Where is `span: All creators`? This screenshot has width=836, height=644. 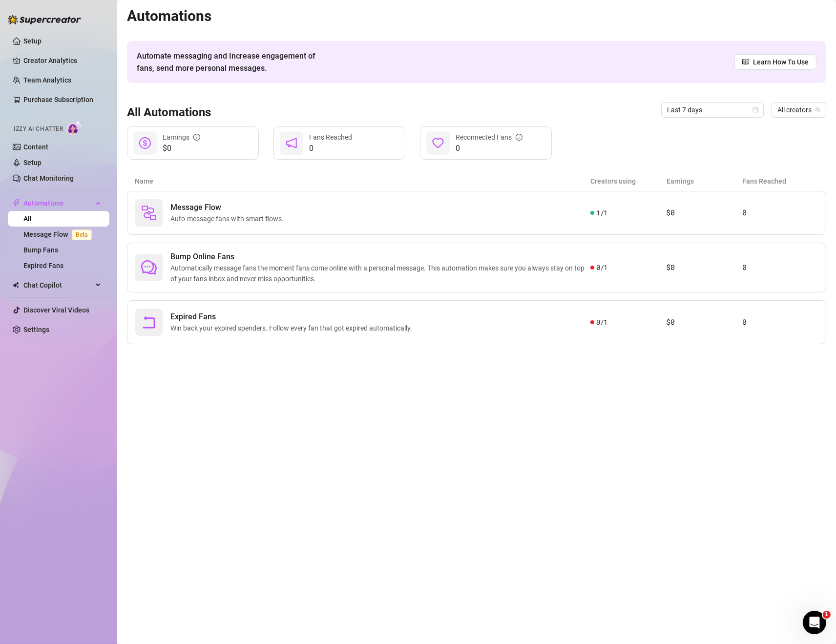
span: All creators is located at coordinates (799, 110).